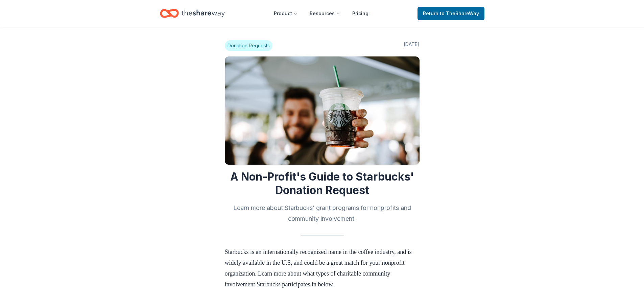  Describe the element at coordinates (322, 111) in the screenshot. I see `img: Image for A Non-Profit's Guide to Starbucks' Donation Request` at that location.